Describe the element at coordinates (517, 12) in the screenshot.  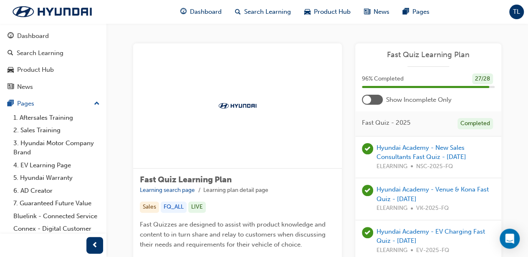
I see `span: TL` at that location.